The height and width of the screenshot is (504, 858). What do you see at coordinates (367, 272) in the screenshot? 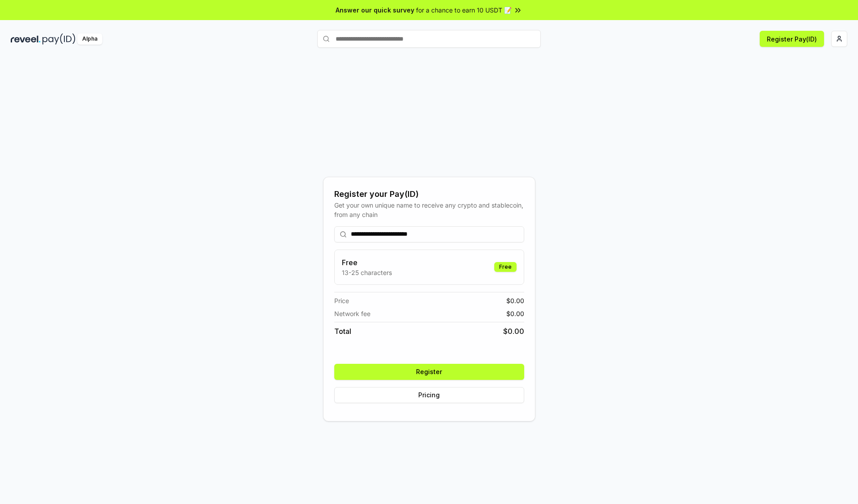
I see `p: 13-25 characters` at bounding box center [367, 272].